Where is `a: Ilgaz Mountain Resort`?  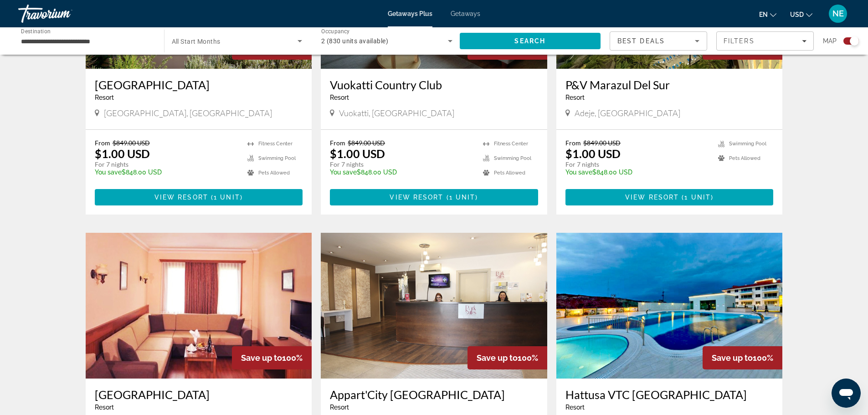 a: Ilgaz Mountain Resort is located at coordinates (199, 306).